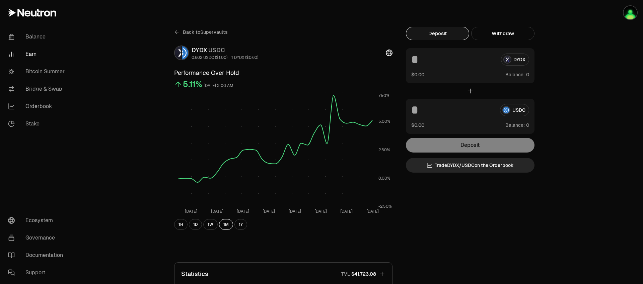 The height and width of the screenshot is (284, 643). What do you see at coordinates (38, 273) in the screenshot?
I see `a: Support` at bounding box center [38, 273].